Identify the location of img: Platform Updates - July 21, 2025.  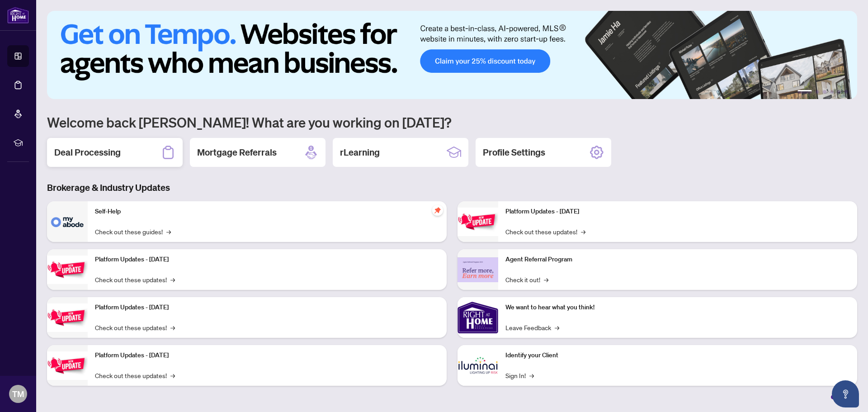
(67, 317).